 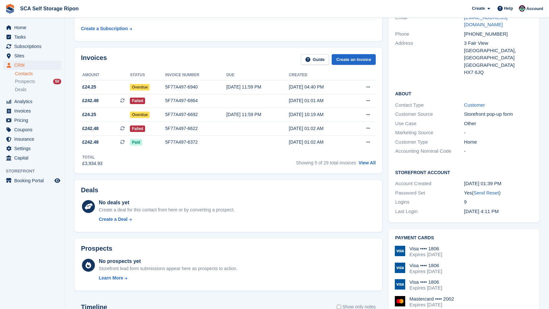 What do you see at coordinates (326, 163) in the screenshot?
I see `span: Showing 5 of 29 total invoices` at bounding box center [326, 163].